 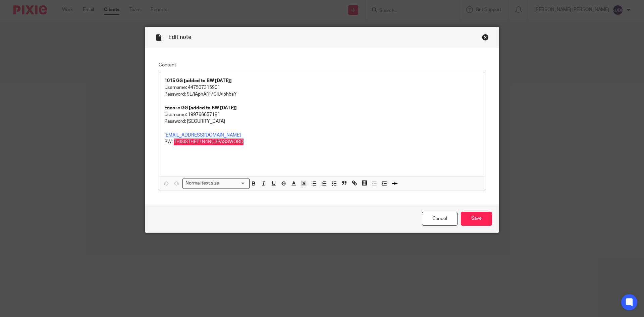 What do you see at coordinates (477, 219) in the screenshot?
I see `input: Save` at bounding box center [477, 219].